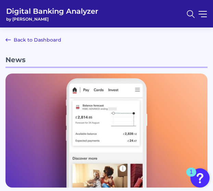 This screenshot has width=213, height=191. What do you see at coordinates (191, 176) in the screenshot?
I see `div: 1` at bounding box center [191, 176].